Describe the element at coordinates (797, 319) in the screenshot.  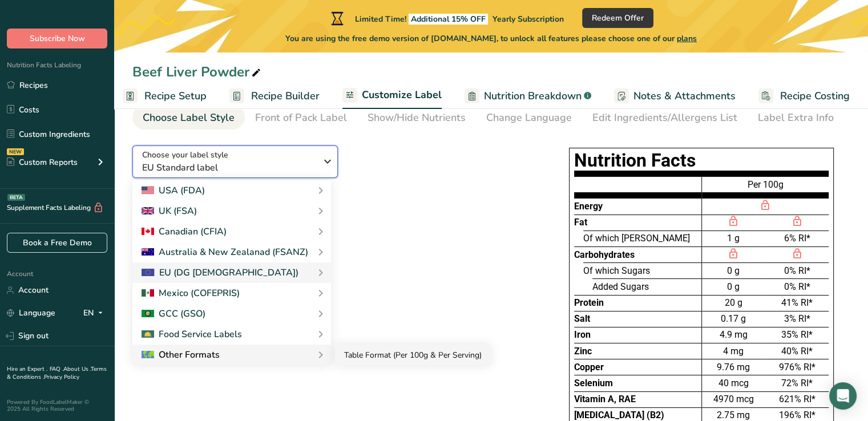
I see `span: 3% RI*` at that location.